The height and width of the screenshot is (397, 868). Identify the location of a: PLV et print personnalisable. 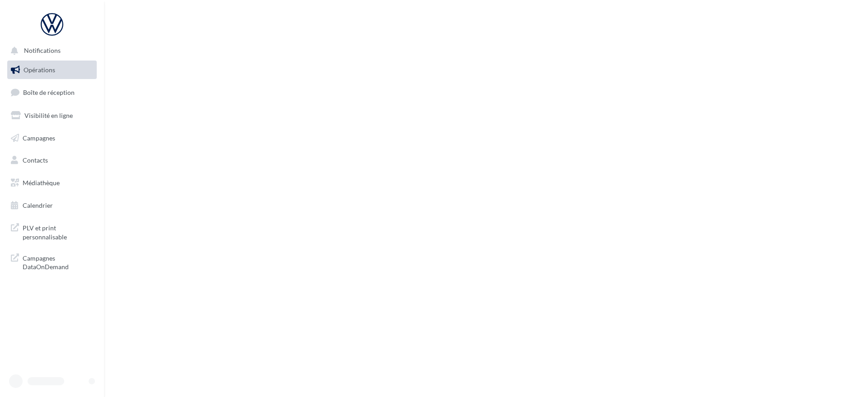
(52, 232).